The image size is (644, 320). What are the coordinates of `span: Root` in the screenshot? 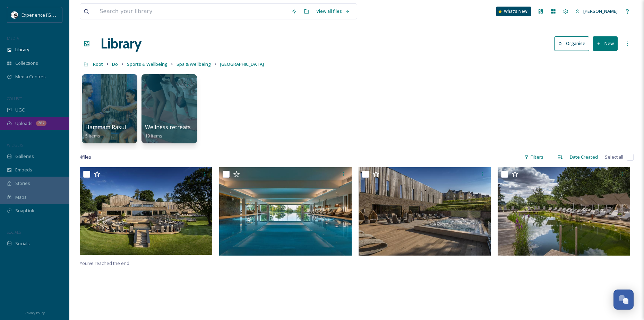 It's located at (98, 64).